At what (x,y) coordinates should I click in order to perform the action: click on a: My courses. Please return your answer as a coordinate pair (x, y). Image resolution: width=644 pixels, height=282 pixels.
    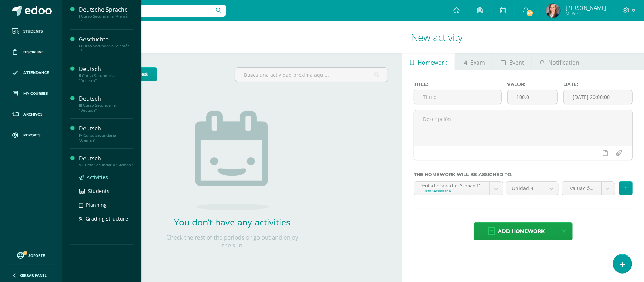
    Looking at the image, I should click on (31, 94).